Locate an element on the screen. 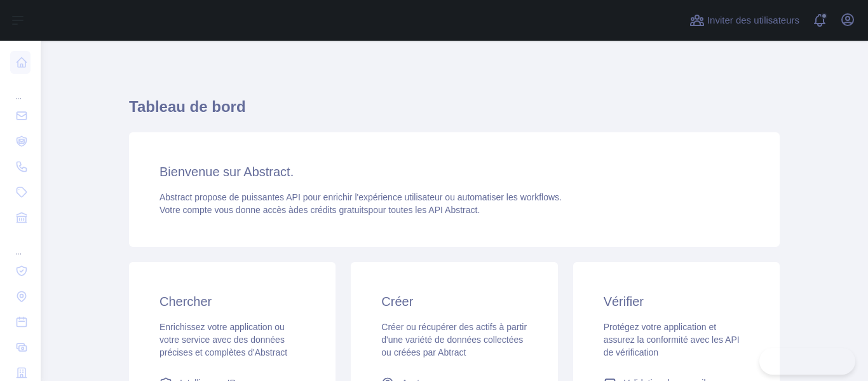  font: Abstract propose de puissantes API pour enrichir l'expérience utilisateur ou automatiser les work... is located at coordinates (361, 197).